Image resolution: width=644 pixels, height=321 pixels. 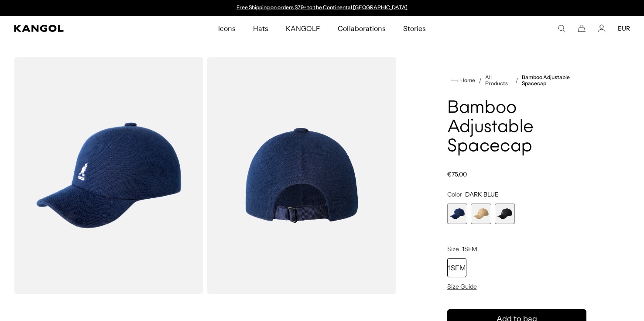 I want to click on div: 3 of 3, so click(x=505, y=213).